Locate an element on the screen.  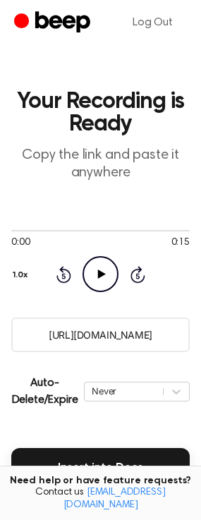
p: Copy the link and paste it anywhere is located at coordinates (100, 164).